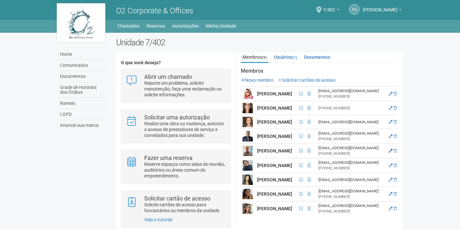  Describe the element at coordinates (285, 57) in the screenshot. I see `a: Usuários(1)` at that location.